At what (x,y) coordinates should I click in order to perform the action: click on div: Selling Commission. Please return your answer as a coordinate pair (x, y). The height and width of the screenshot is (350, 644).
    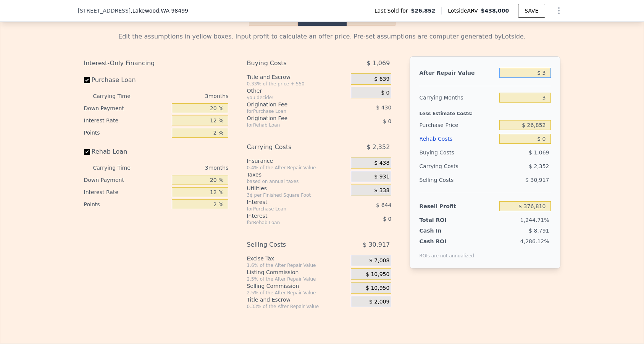
    Looking at the image, I should click on (297, 286).